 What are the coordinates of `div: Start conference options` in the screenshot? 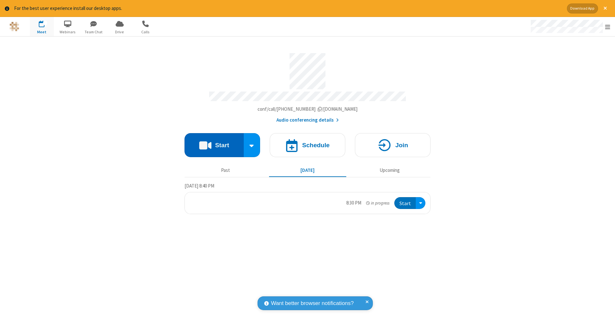 It's located at (252, 145).